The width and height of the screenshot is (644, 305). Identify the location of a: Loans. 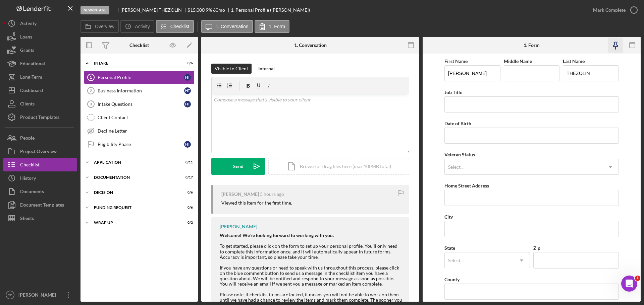
(40, 37).